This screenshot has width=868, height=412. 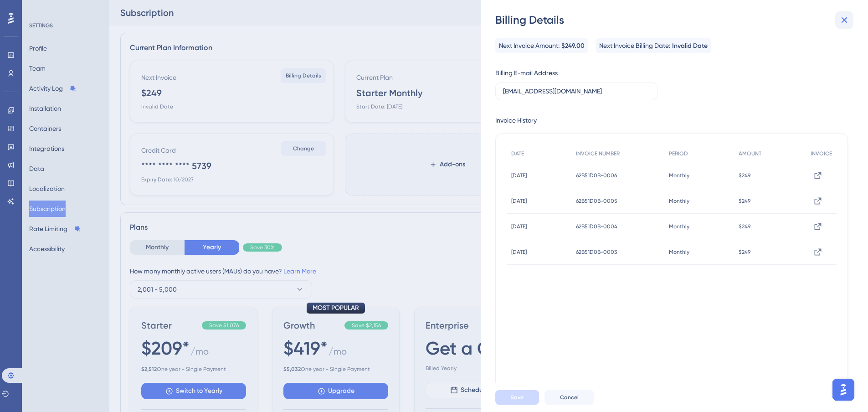 What do you see at coordinates (573, 46) in the screenshot?
I see `span: $249.00` at bounding box center [573, 46].